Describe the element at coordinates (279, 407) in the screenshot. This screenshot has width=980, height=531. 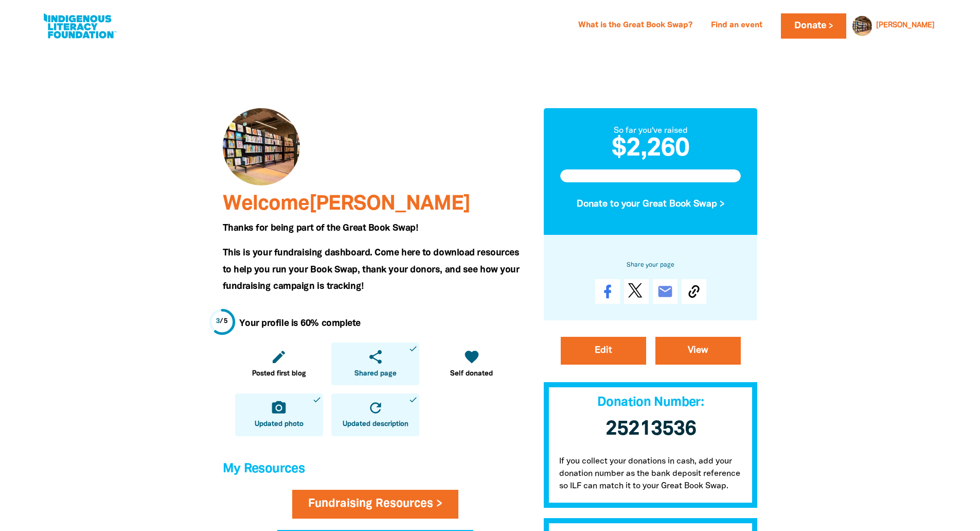
I see `i: camera_alt` at that location.